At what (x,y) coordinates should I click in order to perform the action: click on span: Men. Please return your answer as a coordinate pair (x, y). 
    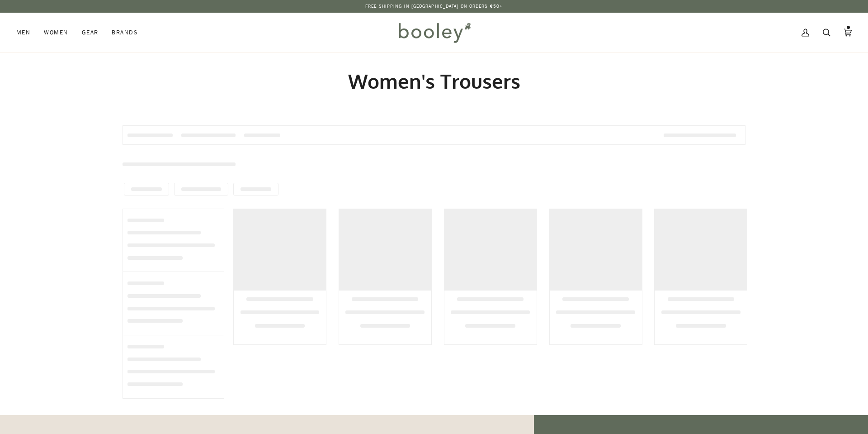
    Looking at the image, I should click on (23, 32).